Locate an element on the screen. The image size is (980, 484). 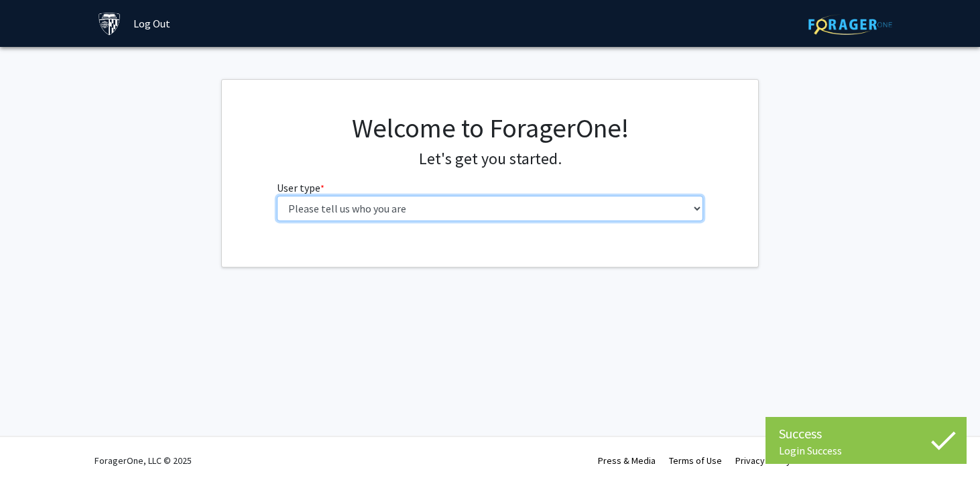
label: User type is located at coordinates (301, 187).